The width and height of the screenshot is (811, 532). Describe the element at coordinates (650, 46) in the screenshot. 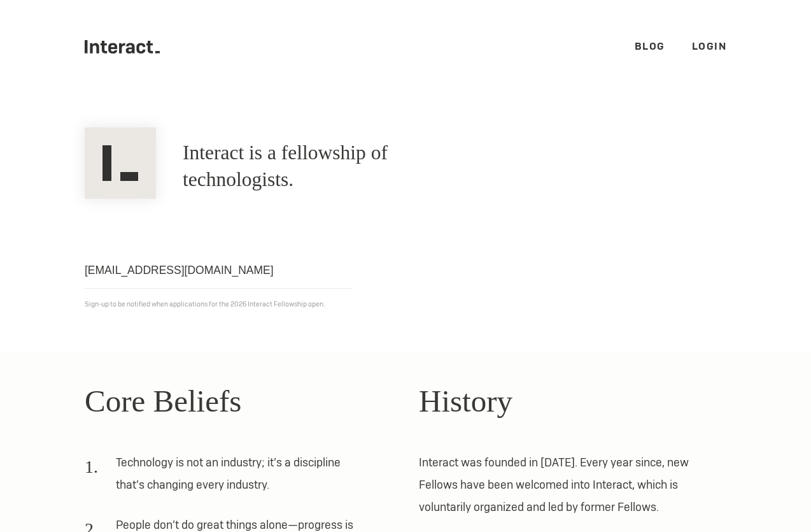

I see `a: Blog` at that location.